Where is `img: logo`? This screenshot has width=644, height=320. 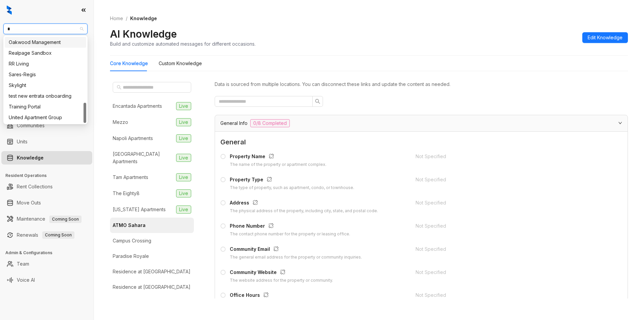 img: logo is located at coordinates (9, 10).